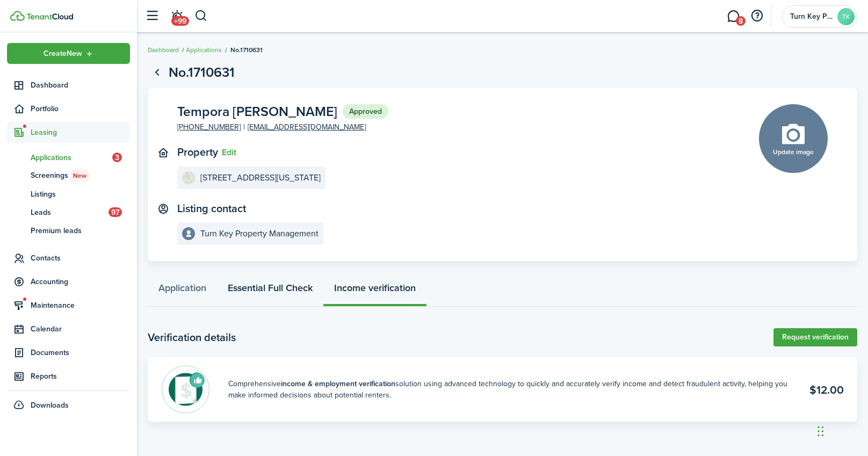 The height and width of the screenshot is (456, 868). What do you see at coordinates (812, 17) in the screenshot?
I see `span: Turn Key Property Management` at bounding box center [812, 17].